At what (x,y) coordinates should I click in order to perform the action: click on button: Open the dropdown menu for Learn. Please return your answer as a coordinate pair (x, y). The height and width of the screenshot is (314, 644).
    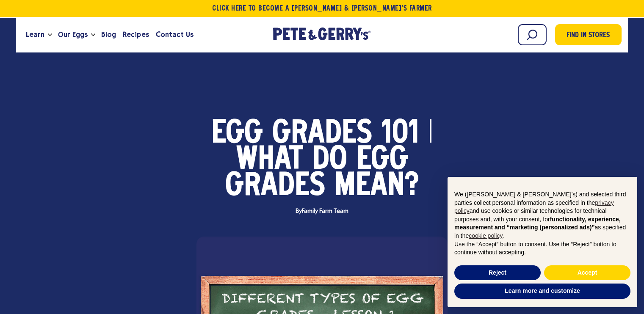
    Looking at the image, I should click on (50, 35).